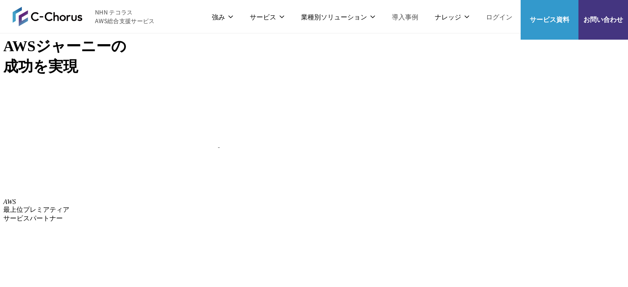  What do you see at coordinates (222, 17) in the screenshot?
I see `p: 強み` at bounding box center [222, 17].